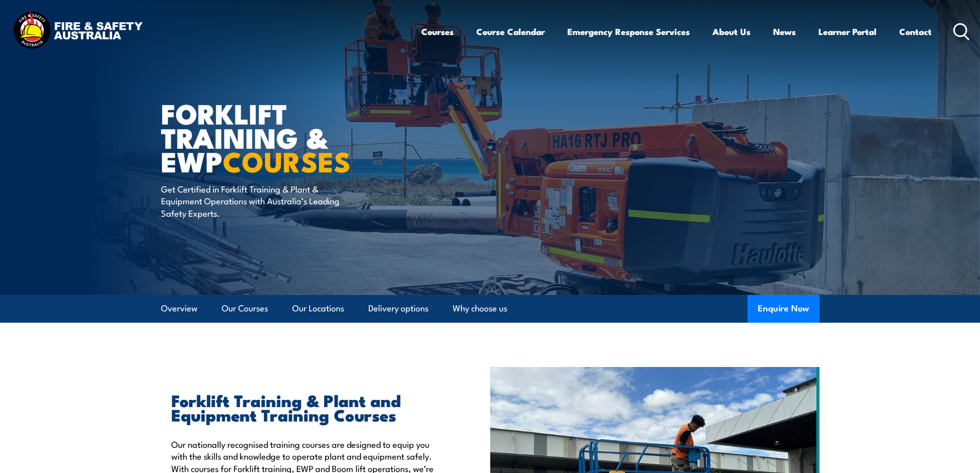  Describe the element at coordinates (318, 308) in the screenshot. I see `a: Our Locations` at that location.